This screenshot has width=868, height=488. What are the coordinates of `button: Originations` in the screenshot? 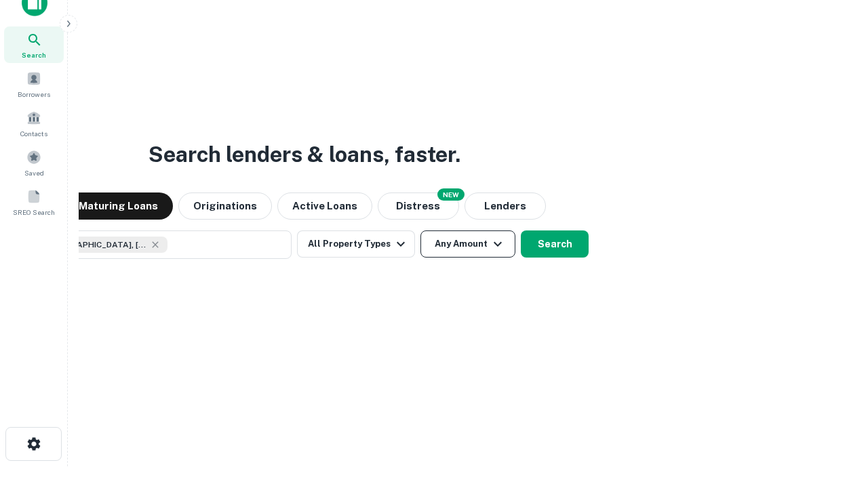 It's located at (225, 206).